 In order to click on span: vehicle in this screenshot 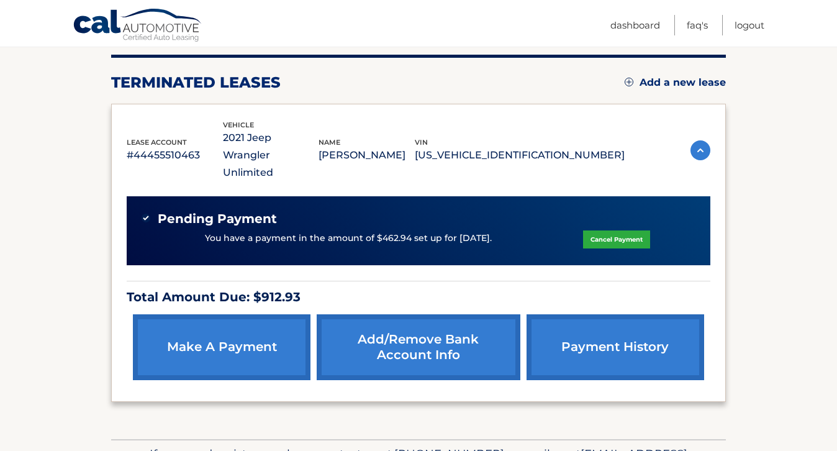, I will do `click(238, 125)`.